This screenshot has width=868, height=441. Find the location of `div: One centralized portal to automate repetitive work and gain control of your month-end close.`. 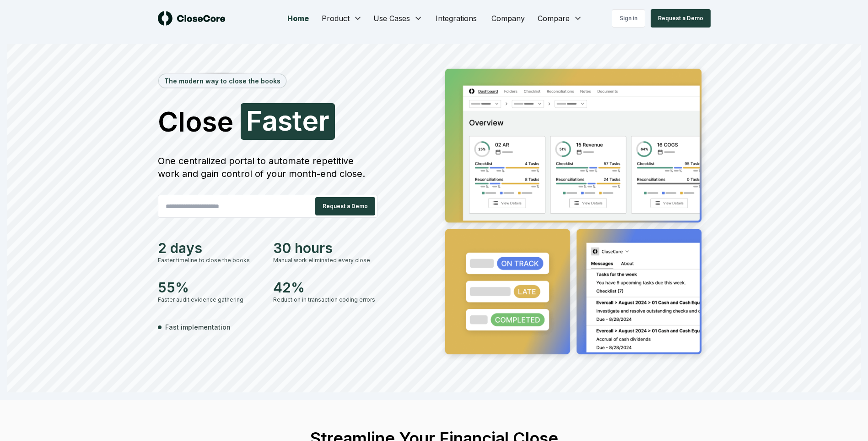

div: One centralized portal to automate repetitive work and gain control of your month-end close. is located at coordinates (267, 167).